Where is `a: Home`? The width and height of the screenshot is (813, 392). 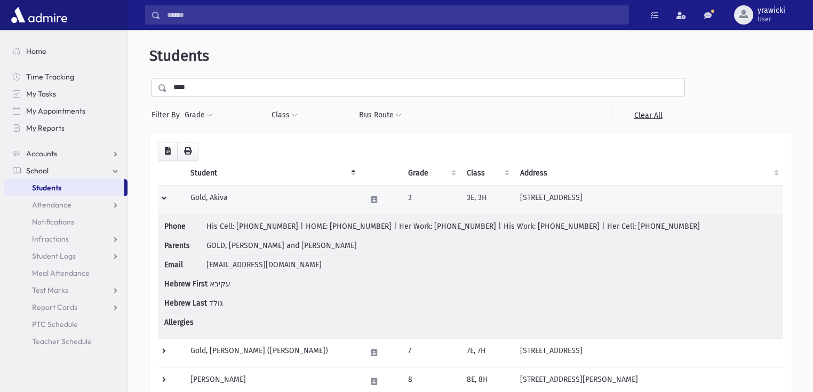
a: Home is located at coordinates (66, 51).